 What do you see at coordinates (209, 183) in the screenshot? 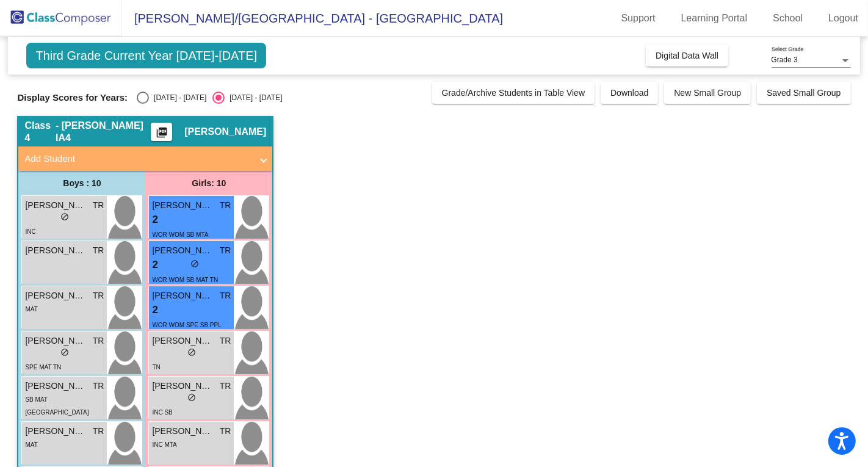
I see `div: Girls: 10` at bounding box center [209, 183].